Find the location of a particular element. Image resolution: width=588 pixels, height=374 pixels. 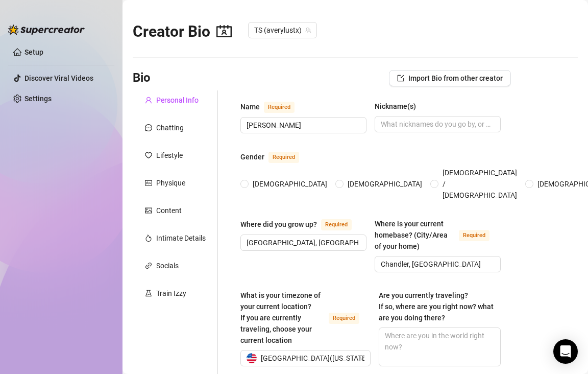

input: Where is your current homebase? (City/Area of your home) is located at coordinates (436, 264).